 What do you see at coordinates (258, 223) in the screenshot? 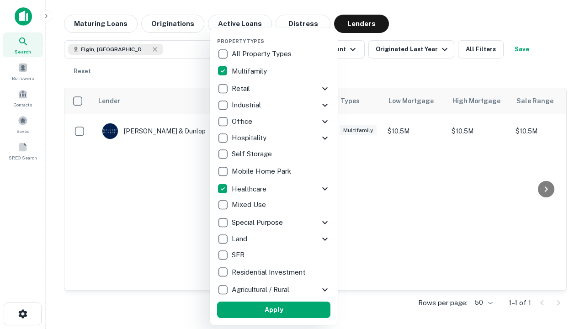
I see `p: Special Purpose` at bounding box center [258, 223].